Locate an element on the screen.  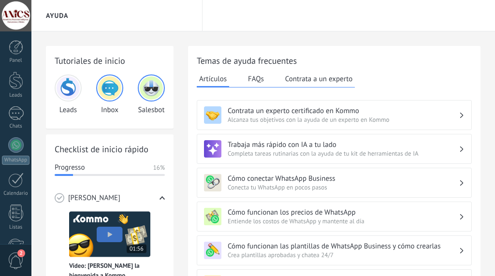
img: Meet video is located at coordinates (110, 234).